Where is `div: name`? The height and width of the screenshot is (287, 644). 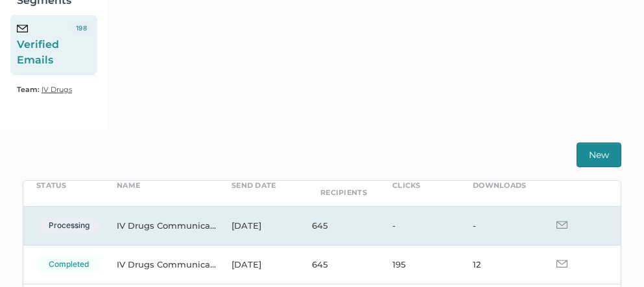
div: name is located at coordinates (128, 185).